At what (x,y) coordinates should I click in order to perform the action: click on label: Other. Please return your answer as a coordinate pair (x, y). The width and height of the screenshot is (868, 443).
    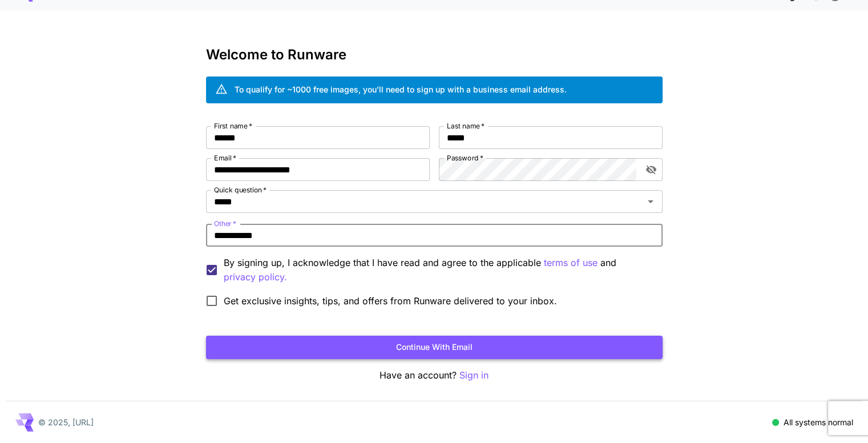
    Looking at the image, I should click on (225, 223).